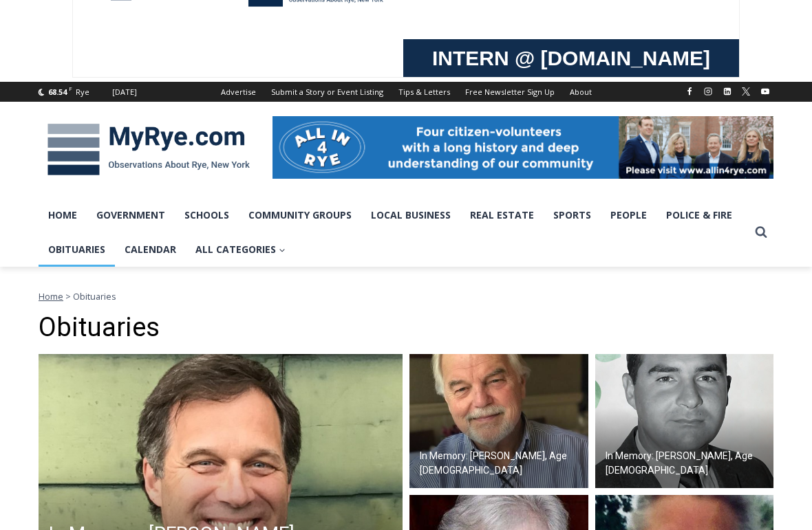  I want to click on a: Obituaries, so click(76, 249).